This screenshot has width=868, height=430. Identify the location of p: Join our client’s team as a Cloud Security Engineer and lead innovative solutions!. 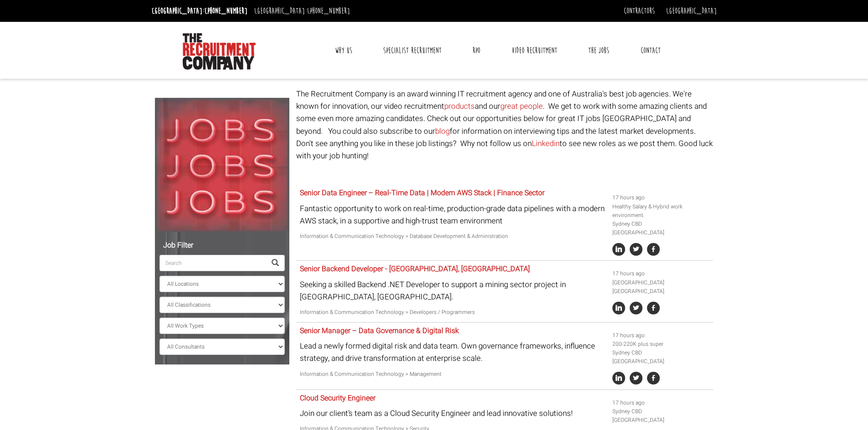
(452, 413).